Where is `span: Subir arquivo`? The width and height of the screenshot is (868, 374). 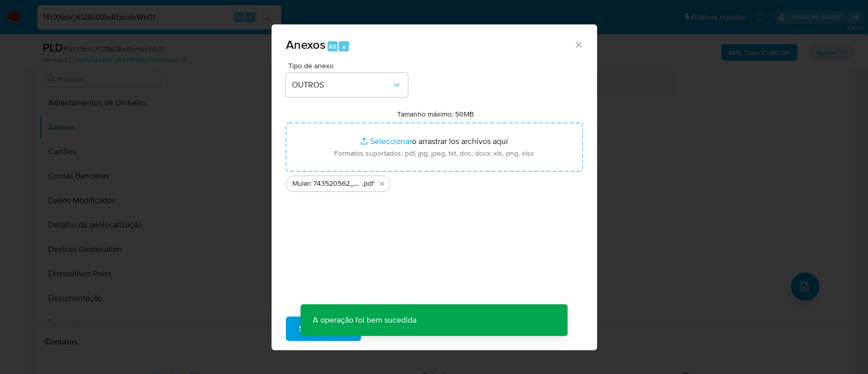 span: Subir arquivo is located at coordinates (324, 328).